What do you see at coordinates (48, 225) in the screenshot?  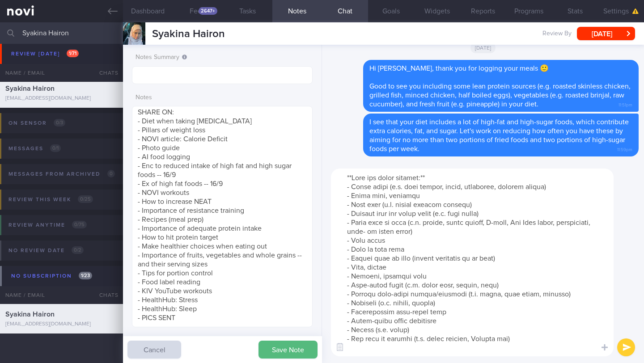 I see `div: Review anytime` at bounding box center [48, 225].